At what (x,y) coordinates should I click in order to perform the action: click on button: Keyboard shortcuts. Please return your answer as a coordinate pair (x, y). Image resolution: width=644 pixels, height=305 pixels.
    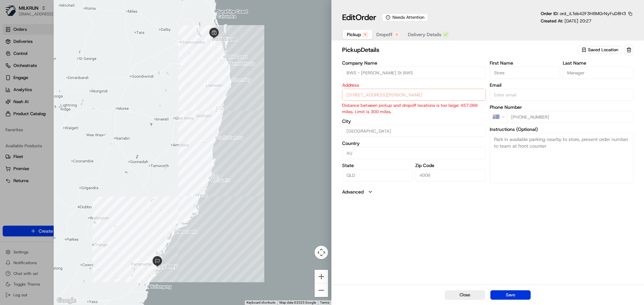
    Looking at the image, I should click on (261, 302).